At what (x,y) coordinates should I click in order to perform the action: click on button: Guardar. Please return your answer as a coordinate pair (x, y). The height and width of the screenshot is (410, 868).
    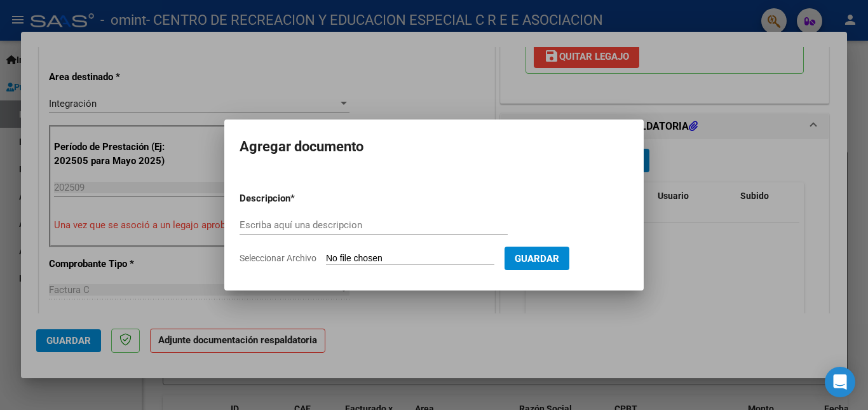
    Looking at the image, I should click on (537, 258).